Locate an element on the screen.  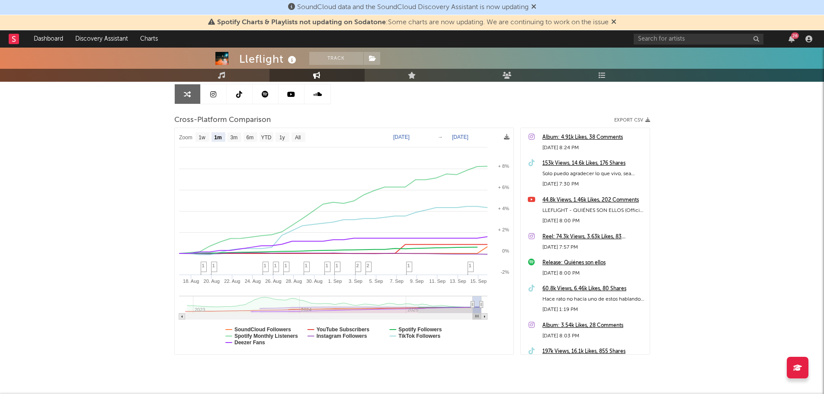
text: 7. Sep is located at coordinates (397, 281).